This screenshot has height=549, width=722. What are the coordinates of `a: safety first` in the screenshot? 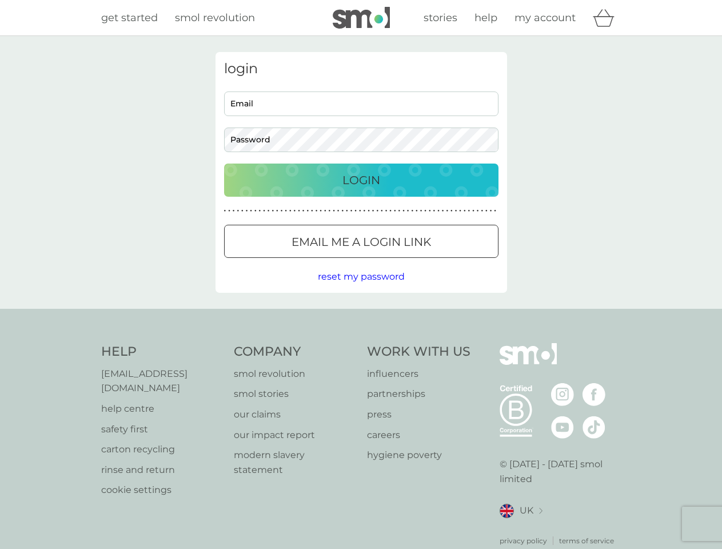 It's located at (162, 429).